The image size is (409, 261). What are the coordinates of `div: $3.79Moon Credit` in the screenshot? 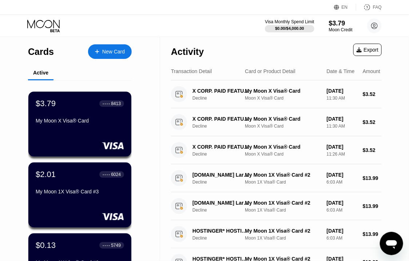 It's located at (340, 26).